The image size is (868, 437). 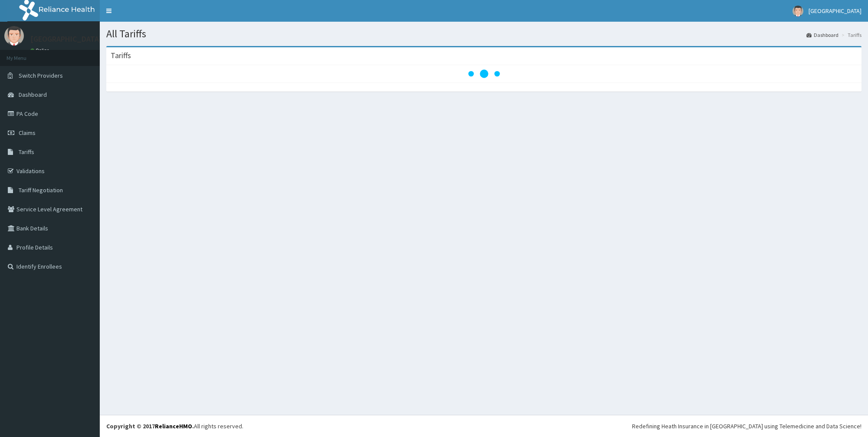 I want to click on a: Online, so click(x=41, y=50).